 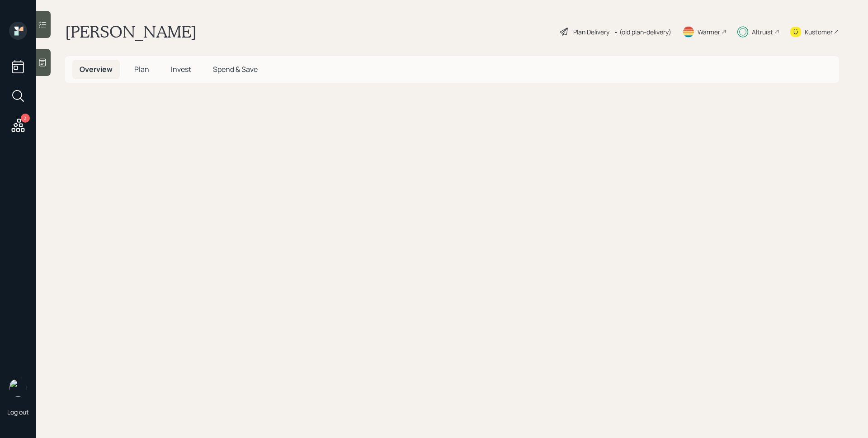 I want to click on div: Log out, so click(x=18, y=412).